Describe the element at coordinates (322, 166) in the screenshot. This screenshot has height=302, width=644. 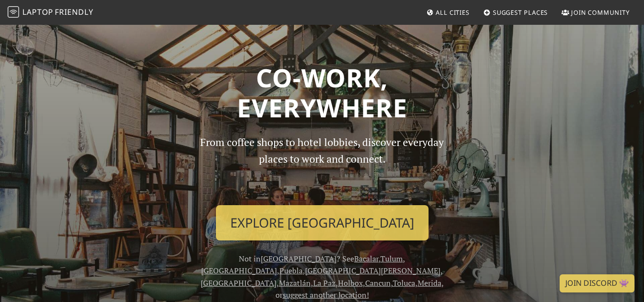
I see `p: From coffee shops to hotel lobbies, discover everyday places to work and connect.` at that location.